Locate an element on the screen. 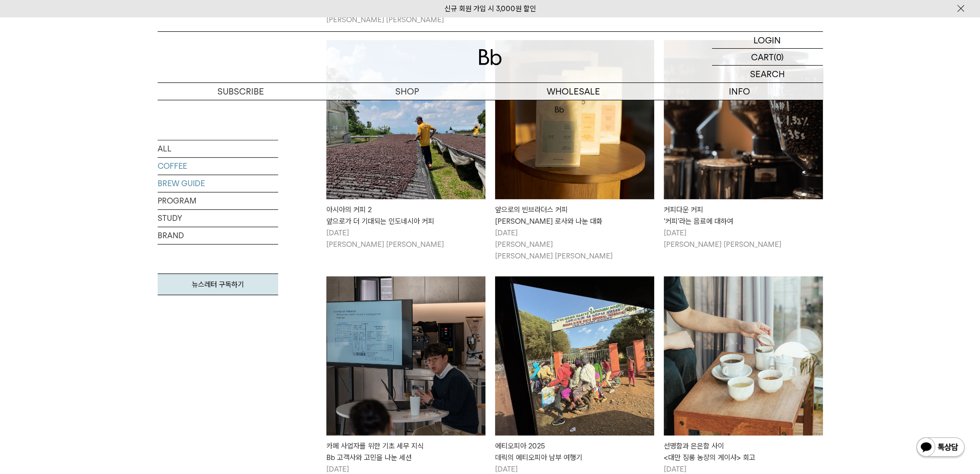  div: 아시아의 커피 2 앞으로가 더 기대되는 인도네시아 커피 is located at coordinates (406, 215).